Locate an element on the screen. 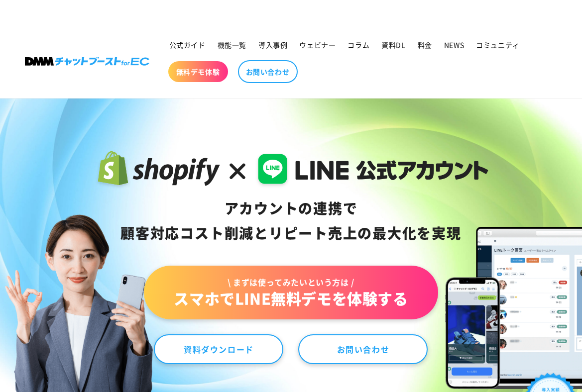  a: コミュニティ is located at coordinates (498, 45).